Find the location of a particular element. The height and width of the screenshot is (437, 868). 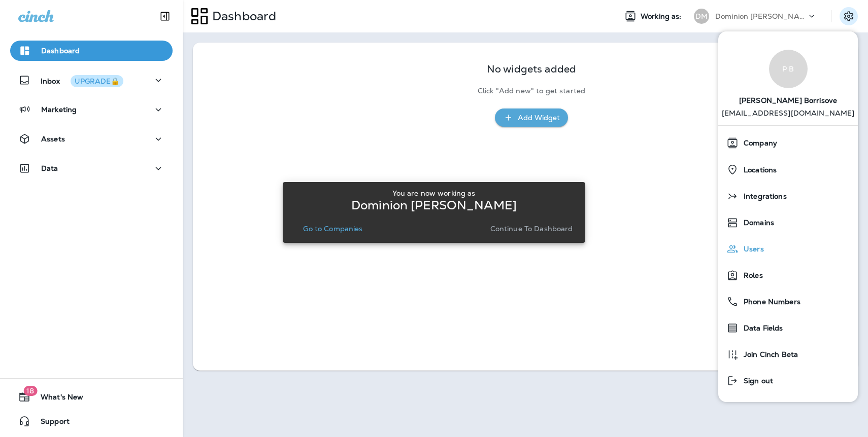

a: Domains is located at coordinates (788, 223).